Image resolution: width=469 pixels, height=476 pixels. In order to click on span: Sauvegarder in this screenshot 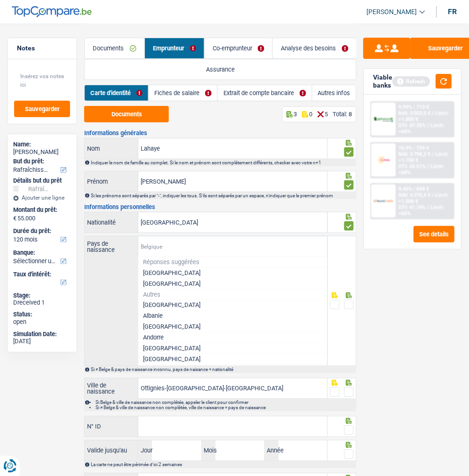, I will do `click(42, 109)`.